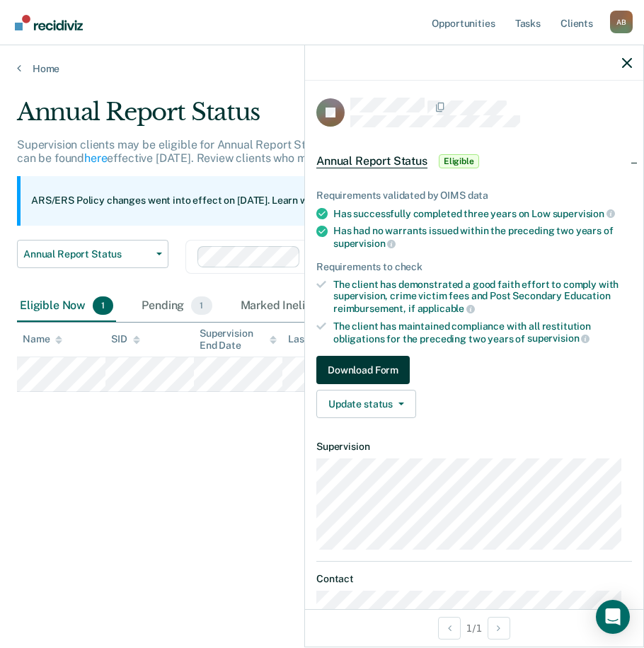 Image resolution: width=644 pixels, height=648 pixels. I want to click on dt: Contact, so click(474, 579).